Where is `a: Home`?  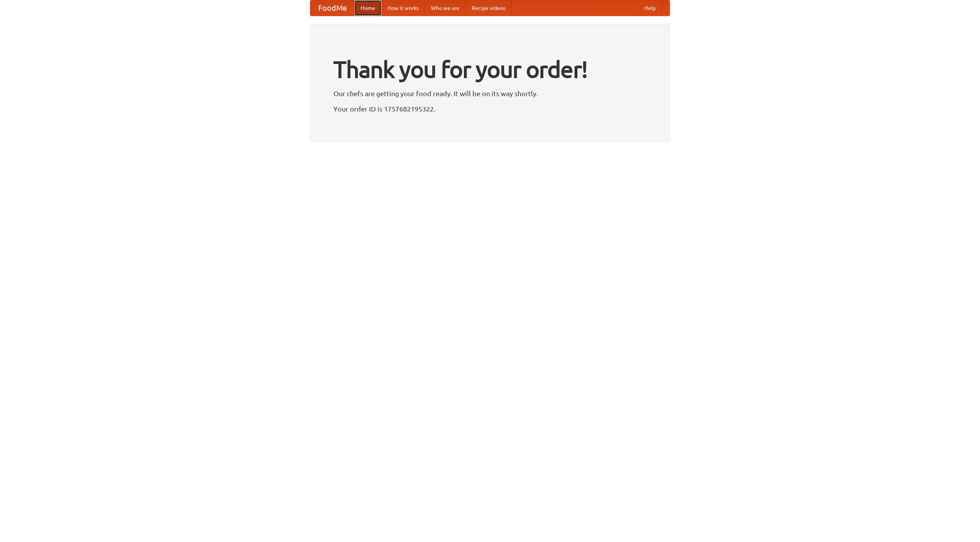
a: Home is located at coordinates (368, 8).